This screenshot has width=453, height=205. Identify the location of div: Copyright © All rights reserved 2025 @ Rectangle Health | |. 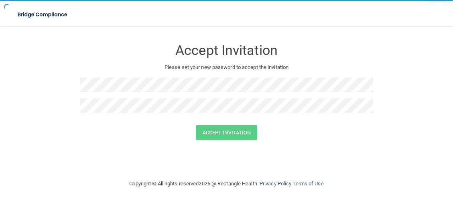
(227, 184).